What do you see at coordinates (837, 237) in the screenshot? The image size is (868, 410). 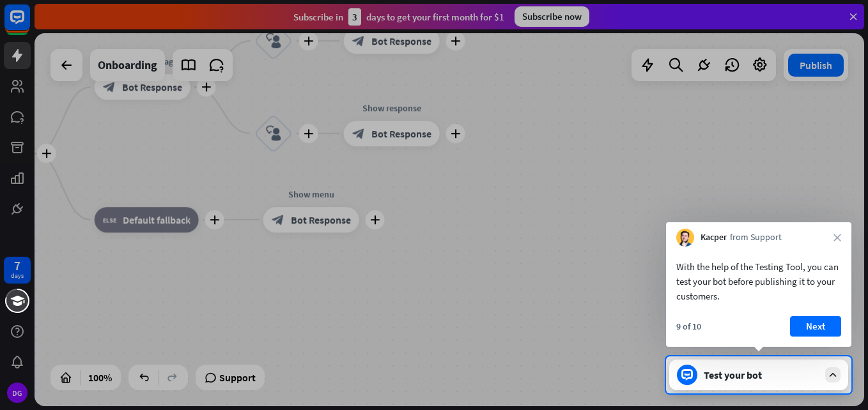 I see `i: close` at bounding box center [837, 237].